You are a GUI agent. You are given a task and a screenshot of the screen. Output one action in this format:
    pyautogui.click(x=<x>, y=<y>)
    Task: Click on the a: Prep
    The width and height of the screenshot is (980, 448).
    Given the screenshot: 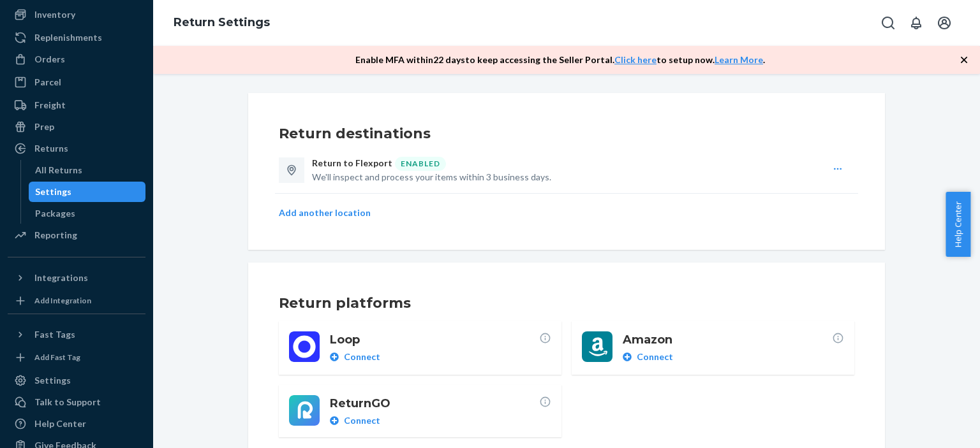 What is the action you would take?
    pyautogui.click(x=77, y=127)
    